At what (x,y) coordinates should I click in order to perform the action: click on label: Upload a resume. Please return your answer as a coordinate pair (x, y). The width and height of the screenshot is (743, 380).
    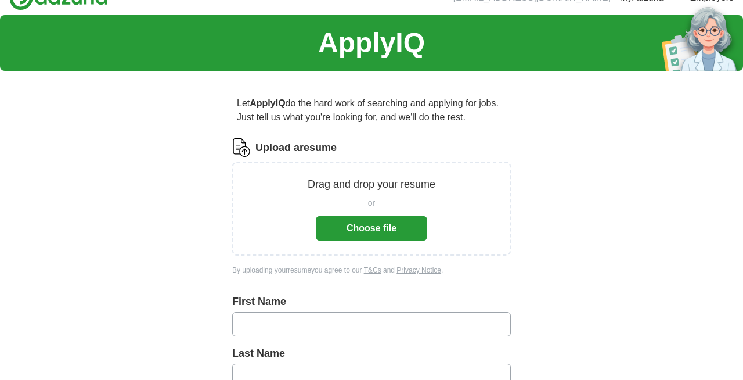
    Looking at the image, I should click on (296, 147).